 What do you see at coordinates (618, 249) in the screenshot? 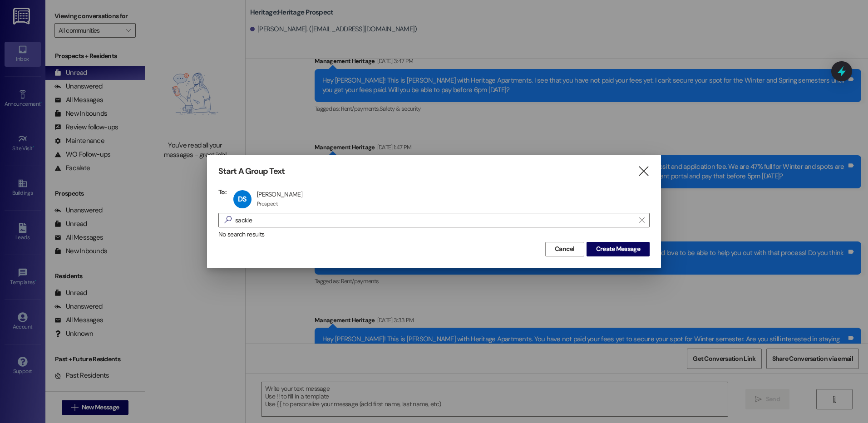
I see `span: Create Message` at bounding box center [618, 249].